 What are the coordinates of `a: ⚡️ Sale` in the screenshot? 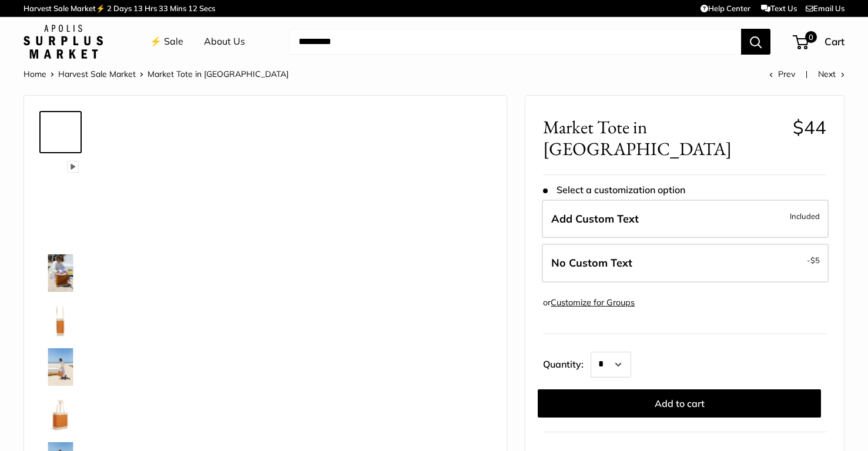 It's located at (166, 42).